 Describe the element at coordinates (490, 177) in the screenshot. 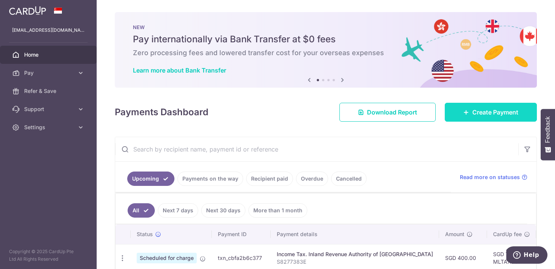

I see `span: Read more on statuses` at that location.